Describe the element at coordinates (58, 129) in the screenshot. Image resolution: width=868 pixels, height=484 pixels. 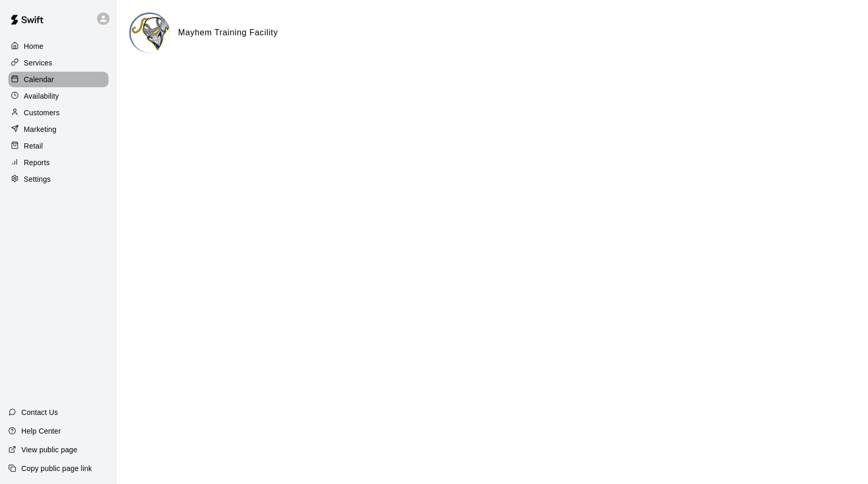
I see `a: Marketing` at that location.